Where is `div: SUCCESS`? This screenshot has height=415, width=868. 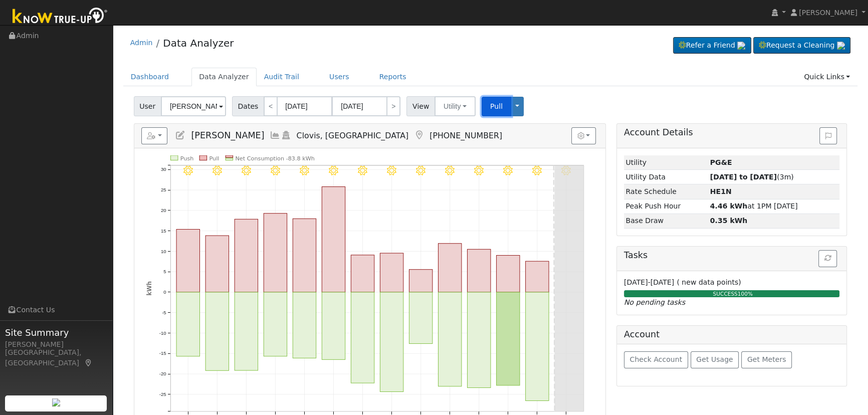 div: SUCCESS is located at coordinates (733, 294).